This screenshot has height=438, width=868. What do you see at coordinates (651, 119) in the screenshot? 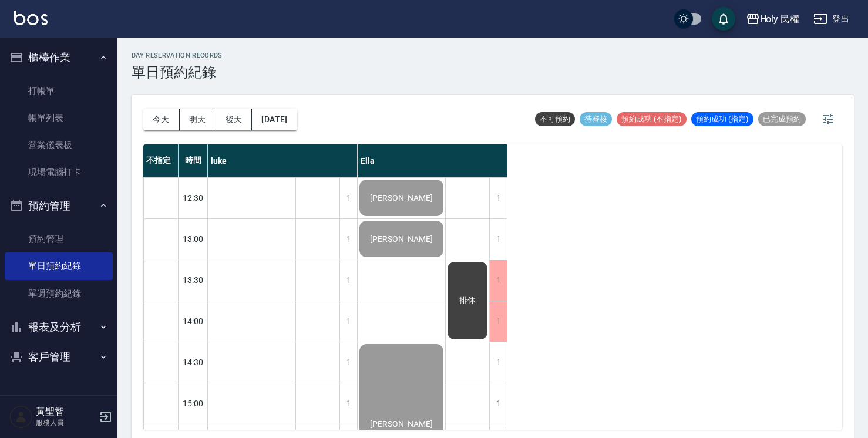
I see `span: 預約成功 (不指定)` at bounding box center [651, 119].